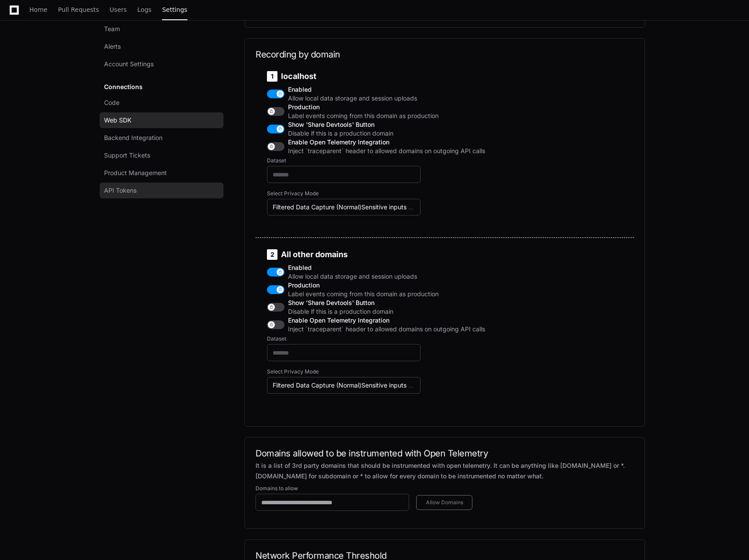 This screenshot has width=749, height=560. I want to click on h2: Recording by domain, so click(445, 55).